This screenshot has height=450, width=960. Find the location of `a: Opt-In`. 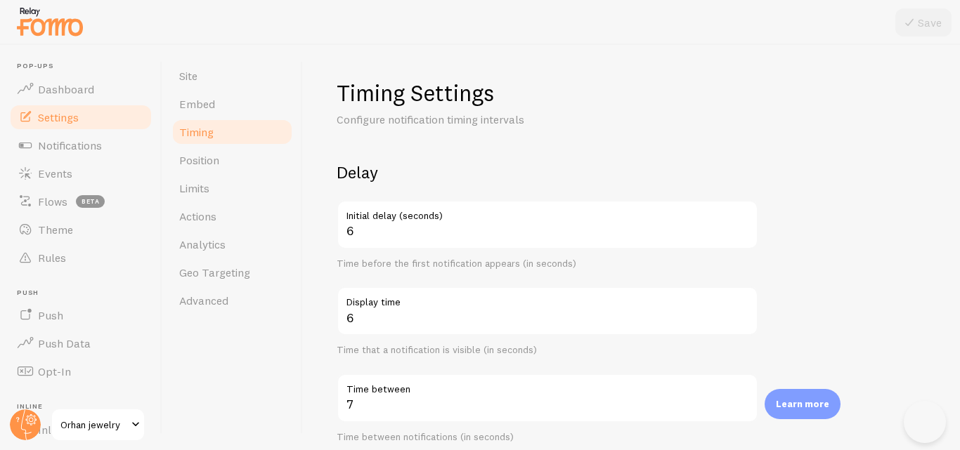

a: Opt-In is located at coordinates (81, 372).